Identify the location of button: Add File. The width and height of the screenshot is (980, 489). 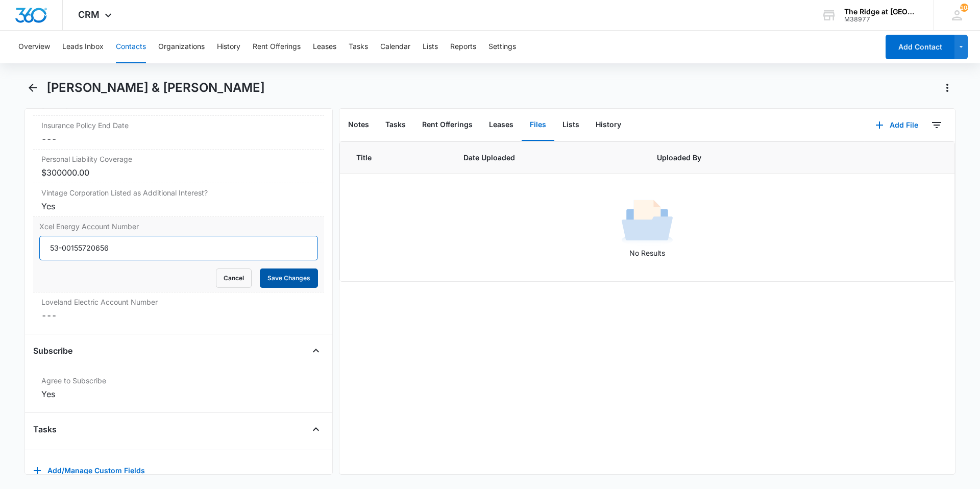
(897, 125).